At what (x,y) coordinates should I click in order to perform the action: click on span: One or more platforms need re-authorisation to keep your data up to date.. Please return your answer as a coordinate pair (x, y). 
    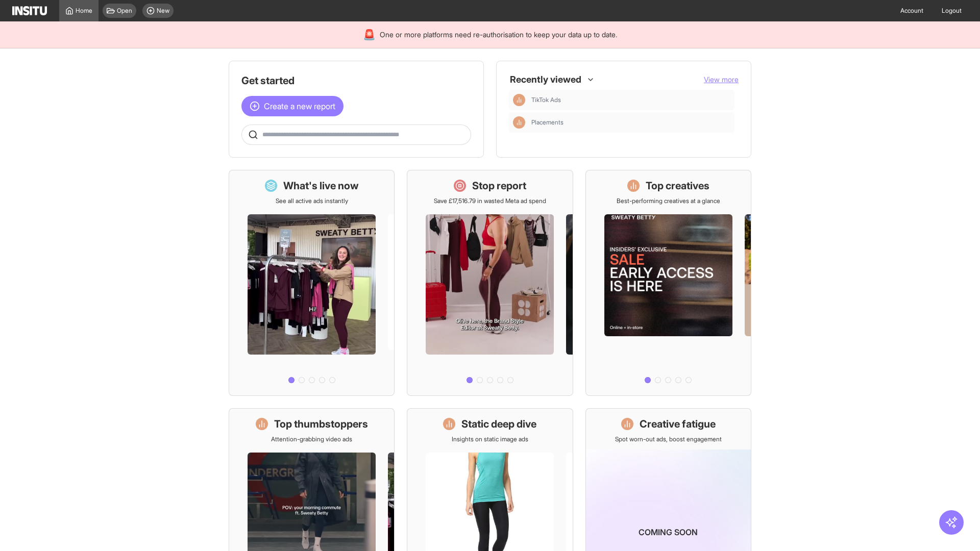
    Looking at the image, I should click on (499, 35).